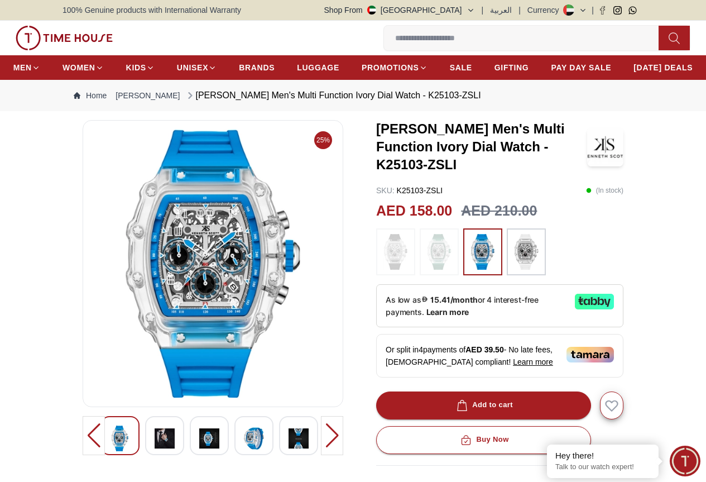  What do you see at coordinates (501, 10) in the screenshot?
I see `button: العربية` at bounding box center [501, 10].